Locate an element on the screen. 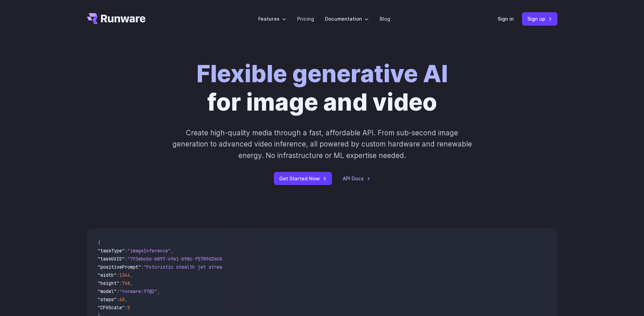 This screenshot has height=316, width=644. p: Create high-quality media through a fast, affordable API. From sub-second image generation to adv... is located at coordinates (322, 144).